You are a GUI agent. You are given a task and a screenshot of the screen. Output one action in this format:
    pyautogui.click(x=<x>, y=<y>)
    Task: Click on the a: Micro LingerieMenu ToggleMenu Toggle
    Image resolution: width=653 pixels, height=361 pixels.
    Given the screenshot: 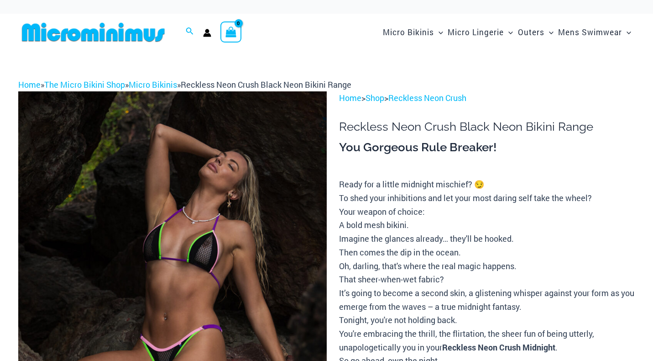 What is the action you would take?
    pyautogui.click(x=480, y=32)
    